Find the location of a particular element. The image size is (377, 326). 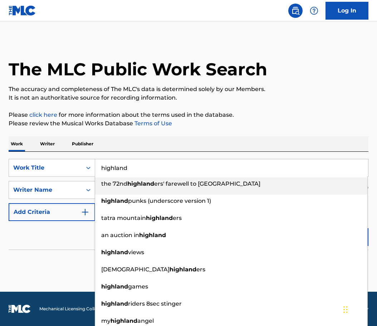

span: an auction in is located at coordinates (120, 235).